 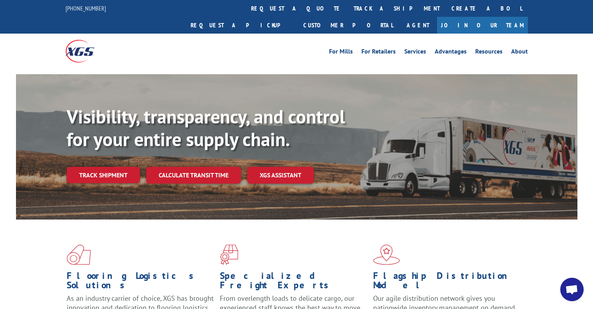 I want to click on a: Track shipment, so click(x=103, y=175).